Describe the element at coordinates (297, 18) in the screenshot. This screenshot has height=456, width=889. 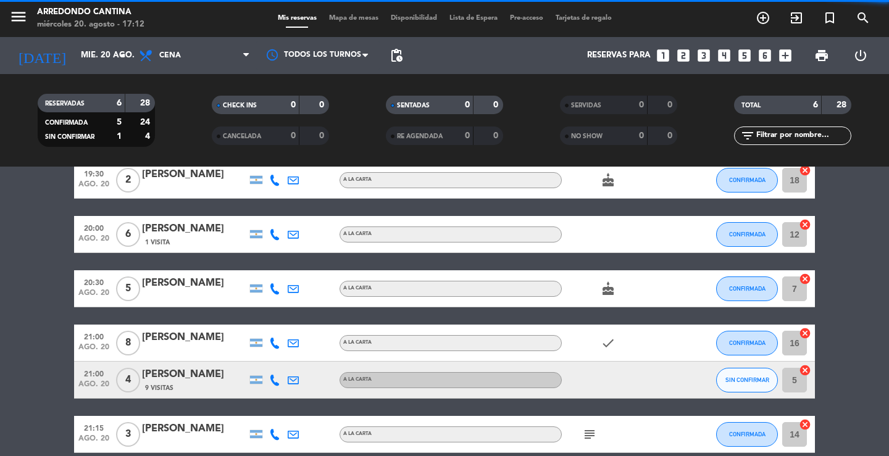
I see `span: Mis reservas` at that location.